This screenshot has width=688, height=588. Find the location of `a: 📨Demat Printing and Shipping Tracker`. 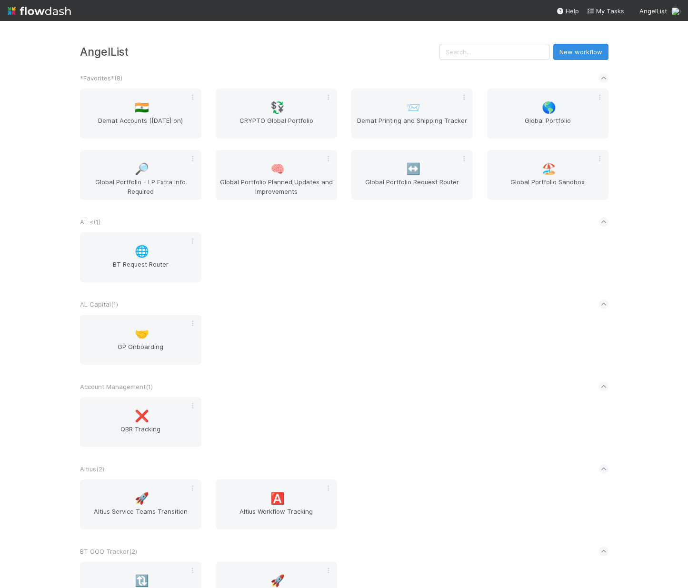

a: 📨Demat Printing and Shipping Tracker is located at coordinates (412, 113).